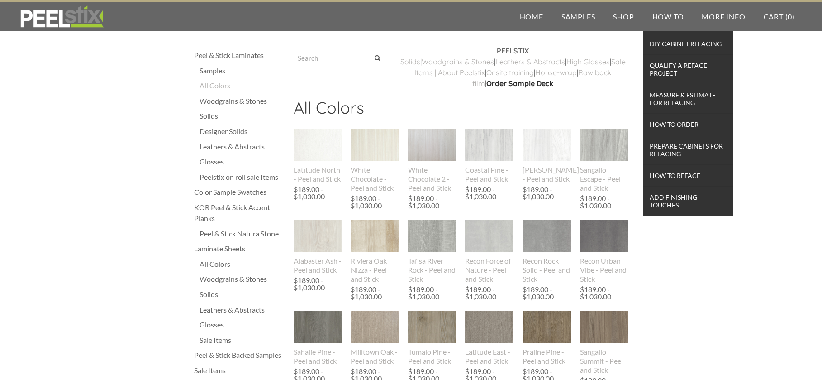 The width and height of the screenshot is (822, 380). Describe the element at coordinates (461, 111) in the screenshot. I see `h2: All Colors` at that location.